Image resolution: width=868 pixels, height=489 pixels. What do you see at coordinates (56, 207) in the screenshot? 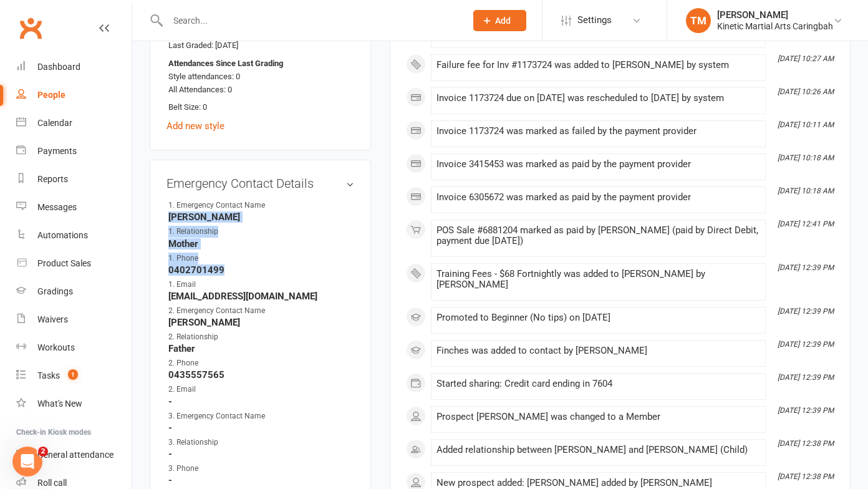
I see `div: Messages` at bounding box center [56, 207].